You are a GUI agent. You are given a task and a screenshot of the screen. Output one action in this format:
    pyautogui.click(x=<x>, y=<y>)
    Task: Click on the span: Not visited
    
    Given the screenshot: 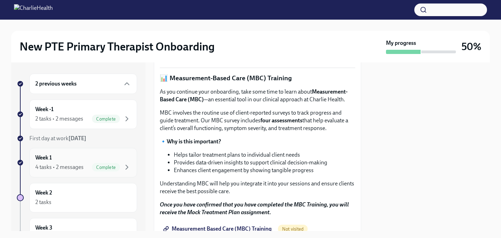 What is the action you would take?
    pyautogui.click(x=293, y=228)
    